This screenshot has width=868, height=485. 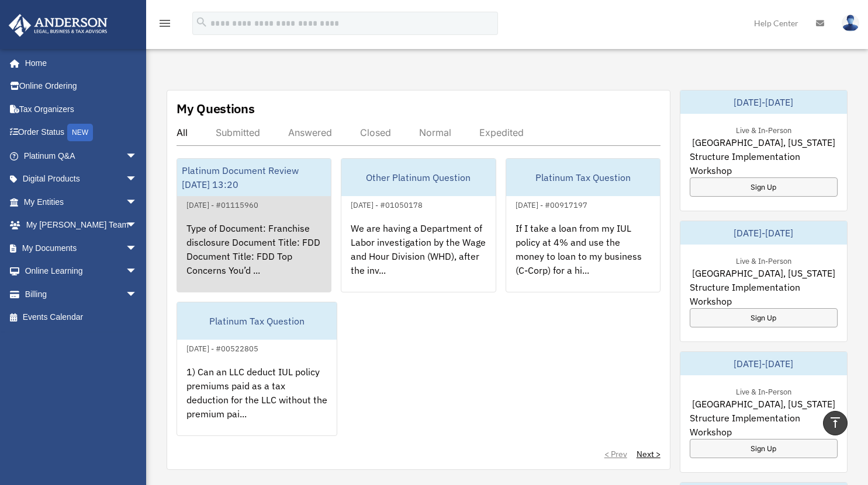 I want to click on a: Digital Productsarrow_drop_down, so click(x=81, y=179).